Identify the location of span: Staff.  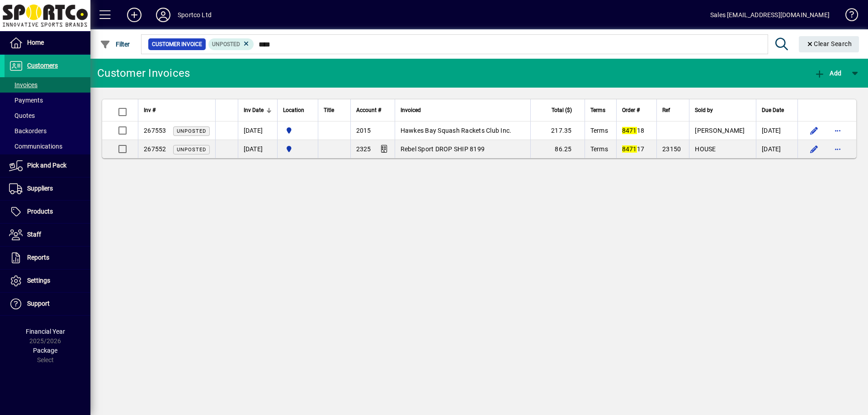
(33, 234).